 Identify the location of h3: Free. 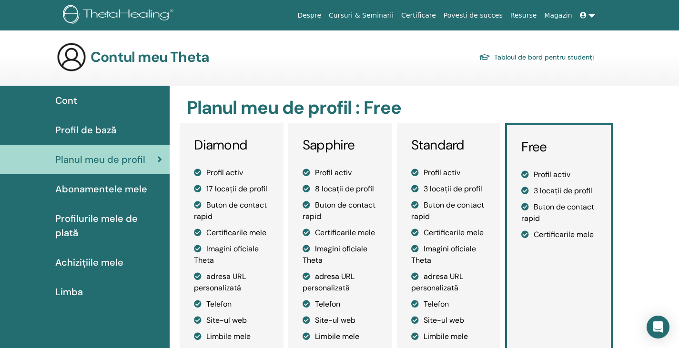
(559, 147).